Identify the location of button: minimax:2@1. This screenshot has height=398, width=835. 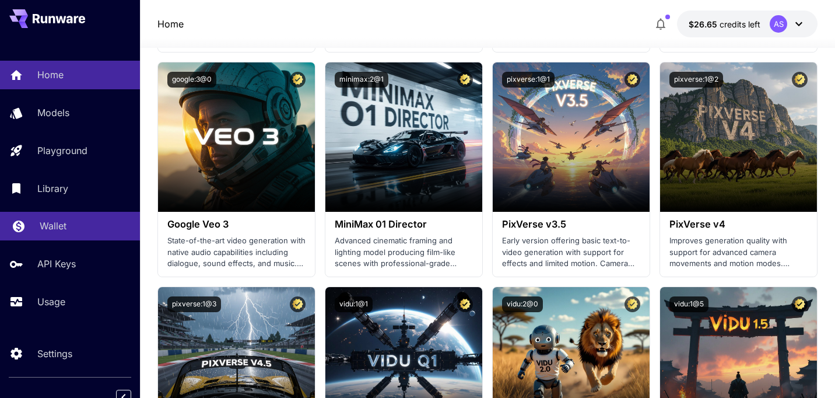
(362, 79).